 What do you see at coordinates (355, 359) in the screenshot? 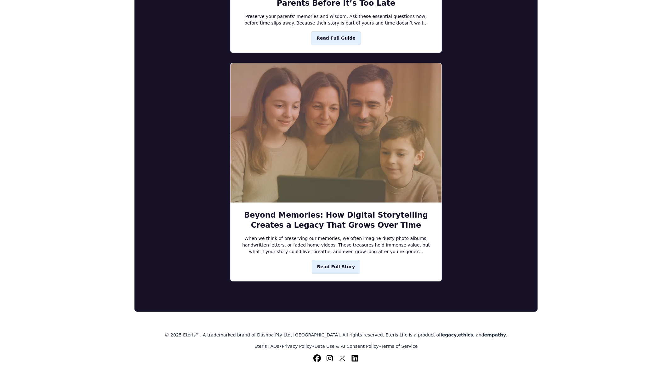
I see `a: LinkedIn` at bounding box center [355, 359].